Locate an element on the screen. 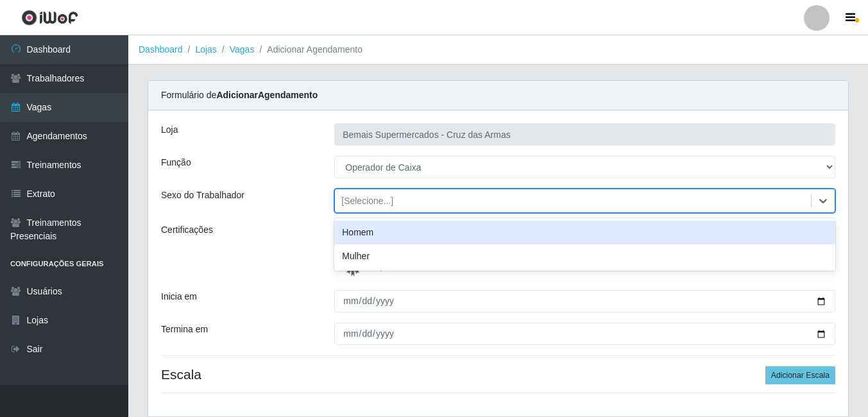 The height and width of the screenshot is (417, 868). label: Certificações is located at coordinates (187, 230).